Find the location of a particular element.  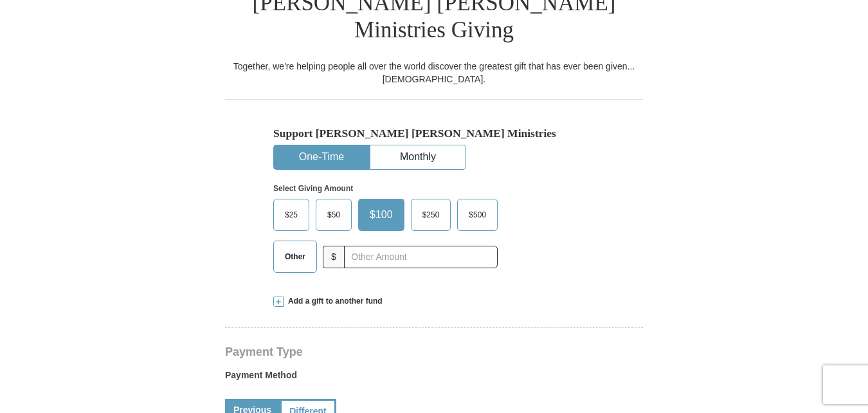

div: Together, we're helping people all over the world discover the greatest gift that has ever been g... is located at coordinates (434, 73).